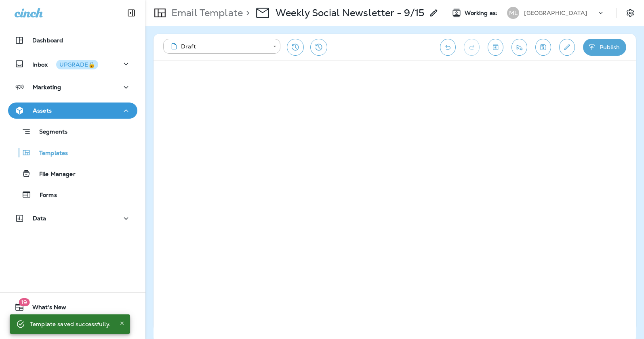 This screenshot has width=644, height=339. What do you see at coordinates (630, 13) in the screenshot?
I see `button: Settings` at bounding box center [630, 13].